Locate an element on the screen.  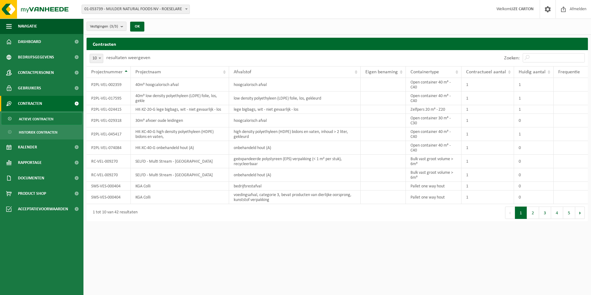
label: resultaten weergeven is located at coordinates (128, 58).